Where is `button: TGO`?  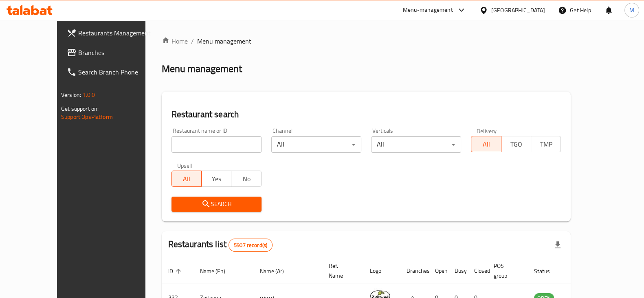 button: TGO is located at coordinates (516, 144).